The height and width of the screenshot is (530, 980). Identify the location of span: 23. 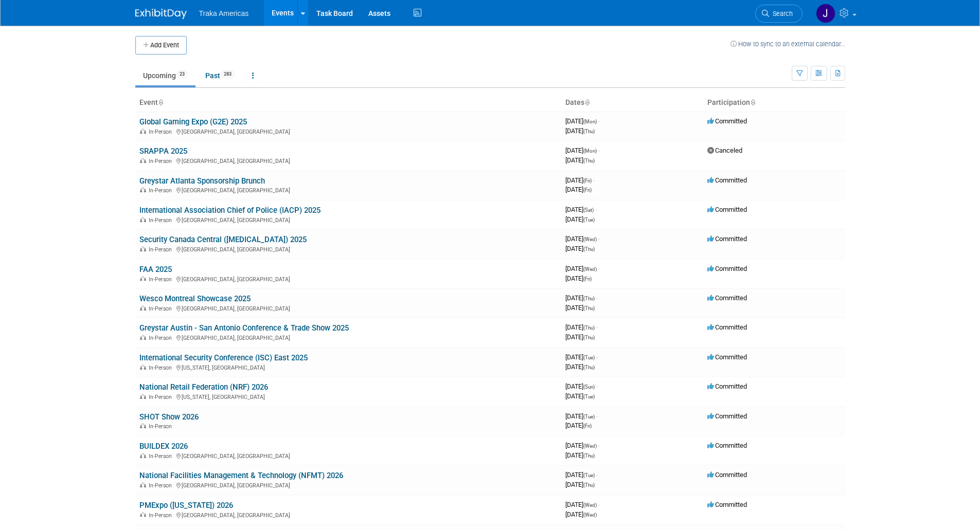
(182, 74).